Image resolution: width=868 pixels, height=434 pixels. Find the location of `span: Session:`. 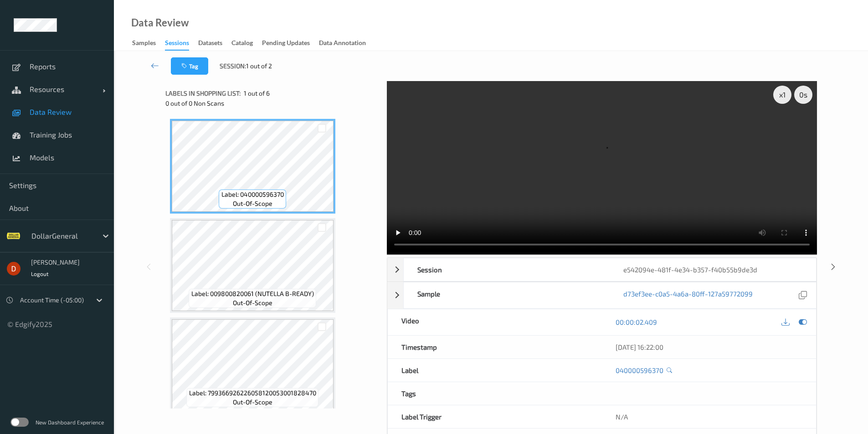

span: Session: is located at coordinates (233, 66).